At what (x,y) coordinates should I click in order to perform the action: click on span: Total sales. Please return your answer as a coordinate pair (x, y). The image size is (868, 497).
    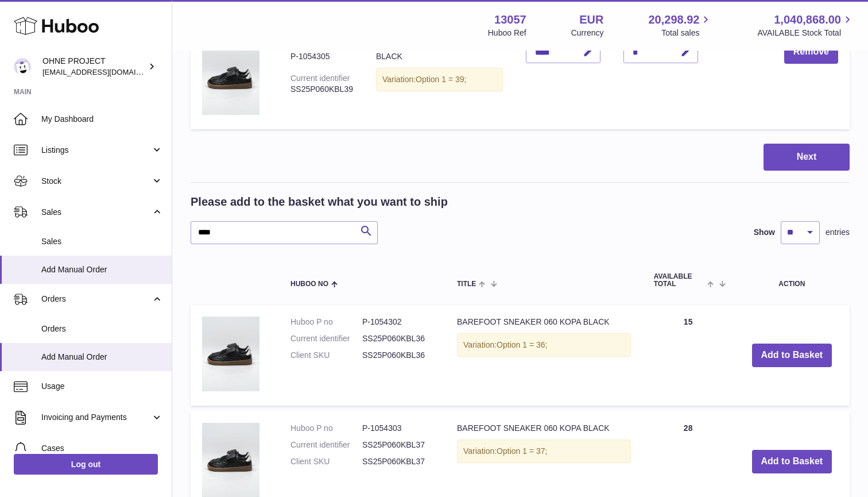
    Looking at the image, I should click on (687, 33).